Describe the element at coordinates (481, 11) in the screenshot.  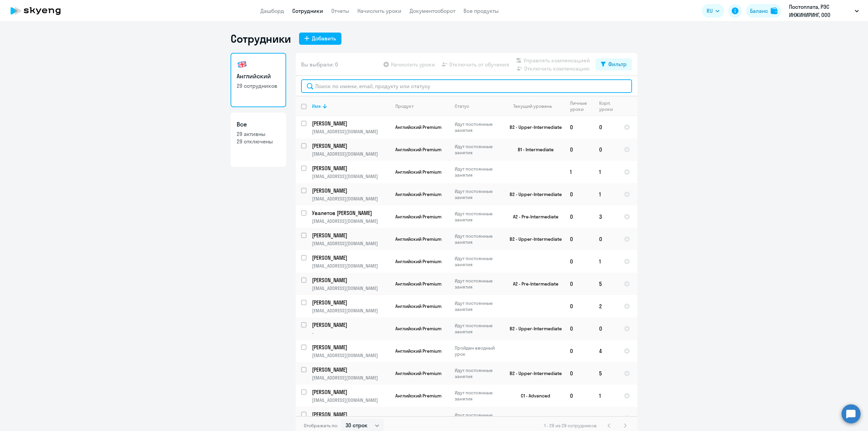
I see `a: Все продукты` at that location.